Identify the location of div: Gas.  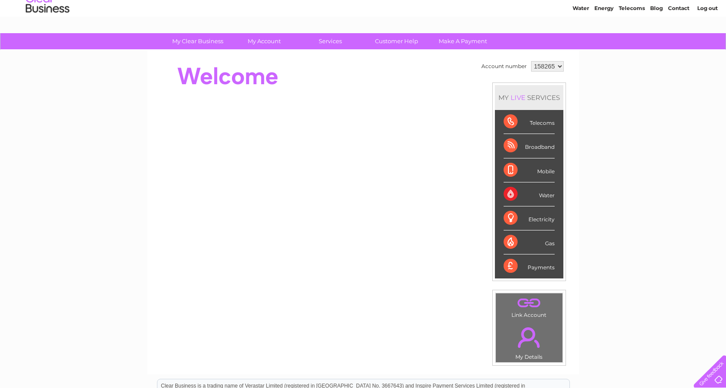
(529, 242).